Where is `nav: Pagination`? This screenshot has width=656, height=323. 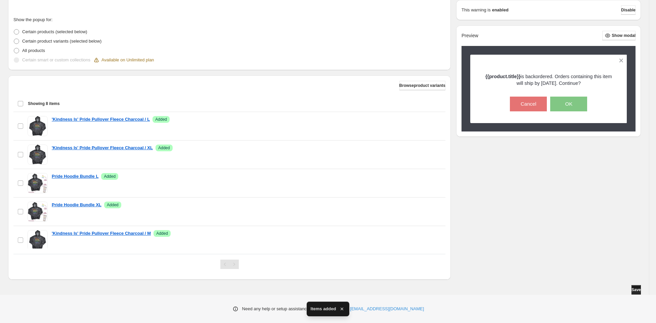 nav: Pagination is located at coordinates (229, 265).